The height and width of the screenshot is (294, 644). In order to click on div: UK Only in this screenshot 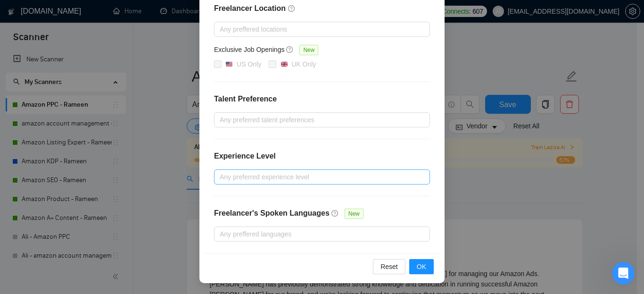, I will do `click(304, 64)`.